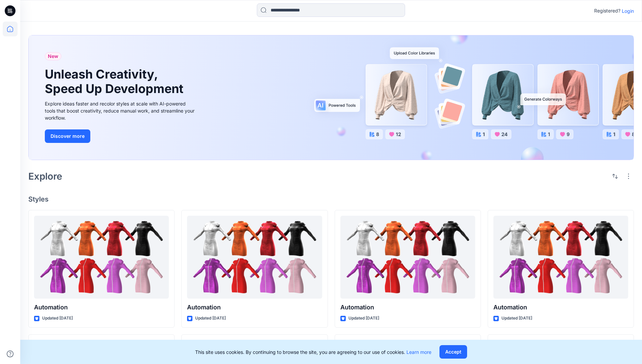 This screenshot has width=642, height=364. I want to click on a: Discover more, so click(121, 136).